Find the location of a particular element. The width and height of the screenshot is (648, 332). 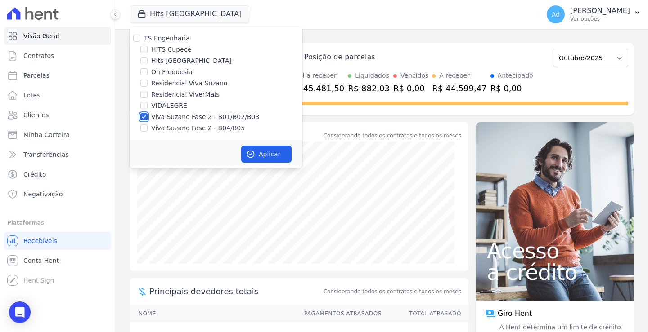

a: Minha Carteira is located at coordinates (57, 135).